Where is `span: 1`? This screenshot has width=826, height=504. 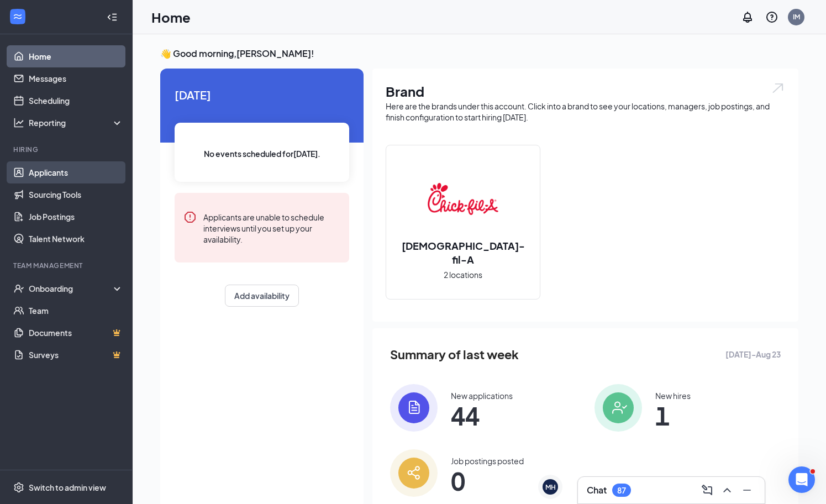 span: 1 is located at coordinates (674, 416).